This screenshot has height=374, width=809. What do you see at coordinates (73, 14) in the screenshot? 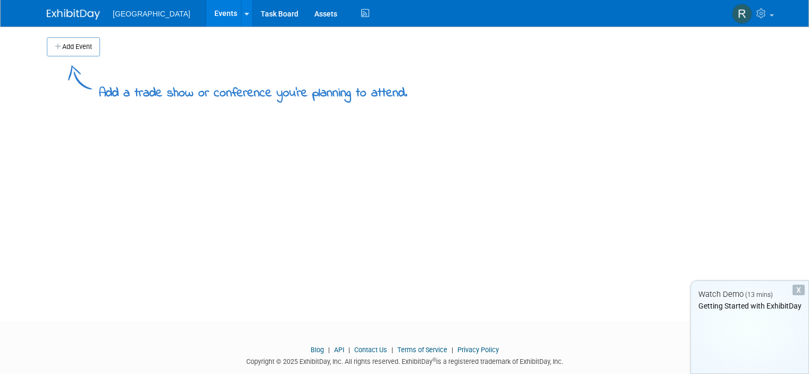
I see `img: ExhibitDay` at bounding box center [73, 14].